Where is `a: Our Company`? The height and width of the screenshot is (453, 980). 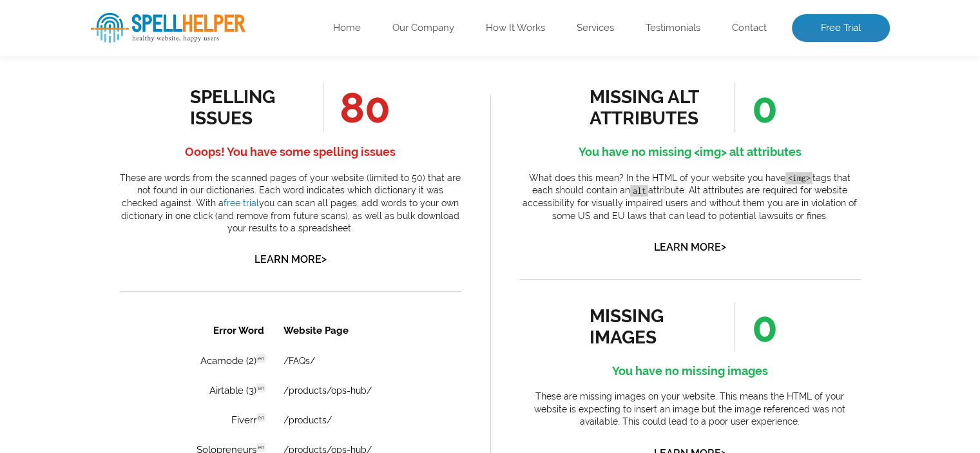
a: Our Company is located at coordinates (423, 29).